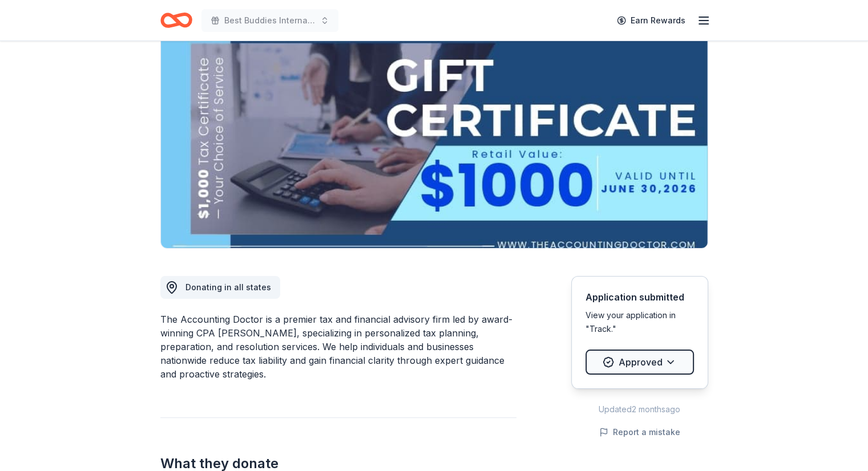  I want to click on img: Image for The Accounting Doctor, so click(434, 139).